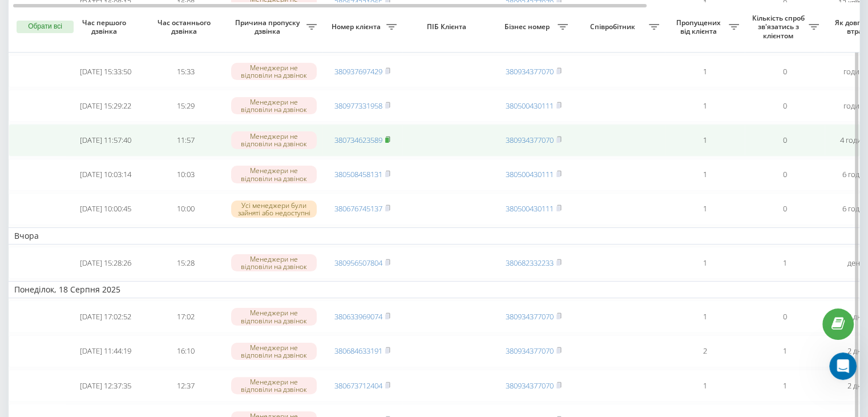  Describe the element at coordinates (98, 239) in the screenshot. I see `div: Консультація займе мінімум часу, але дасть максимум користі для оптимізації роботи з клієнтами.` at that location.